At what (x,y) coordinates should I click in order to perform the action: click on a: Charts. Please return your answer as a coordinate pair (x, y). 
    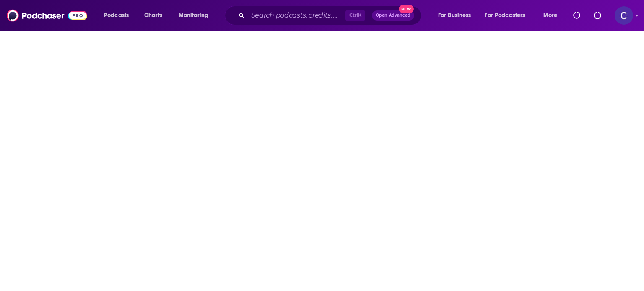
    Looking at the image, I should click on (153, 15).